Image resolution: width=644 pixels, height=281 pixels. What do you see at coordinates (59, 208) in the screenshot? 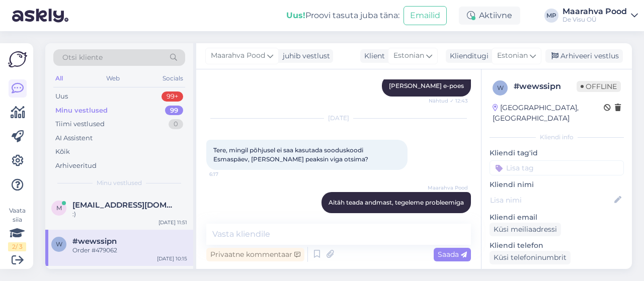
I see `span: m` at bounding box center [59, 208].